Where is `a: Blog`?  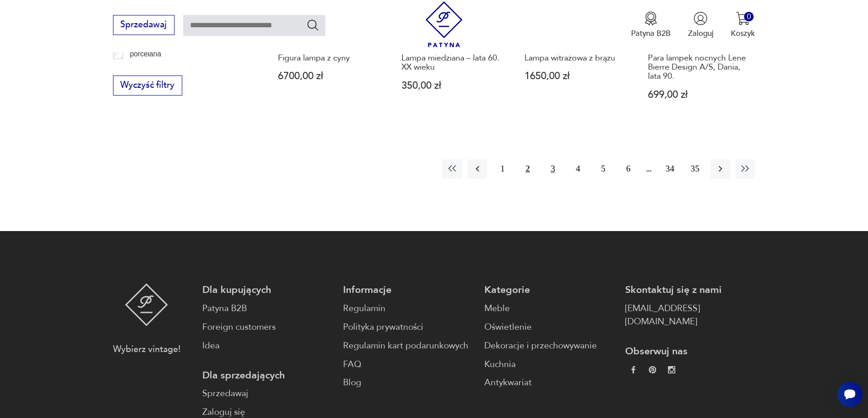 a: Blog is located at coordinates (408, 383).